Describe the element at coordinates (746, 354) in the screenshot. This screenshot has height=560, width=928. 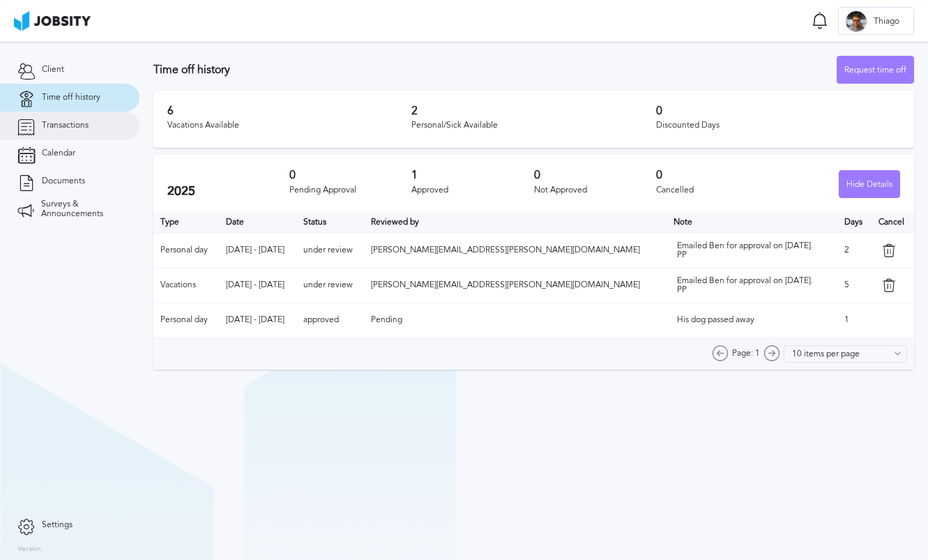
I see `span: Page: 1` at that location.